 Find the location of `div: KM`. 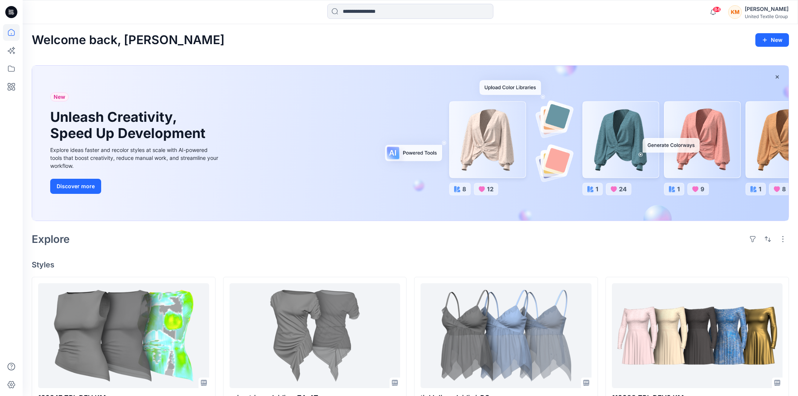

div: KM is located at coordinates (735, 12).